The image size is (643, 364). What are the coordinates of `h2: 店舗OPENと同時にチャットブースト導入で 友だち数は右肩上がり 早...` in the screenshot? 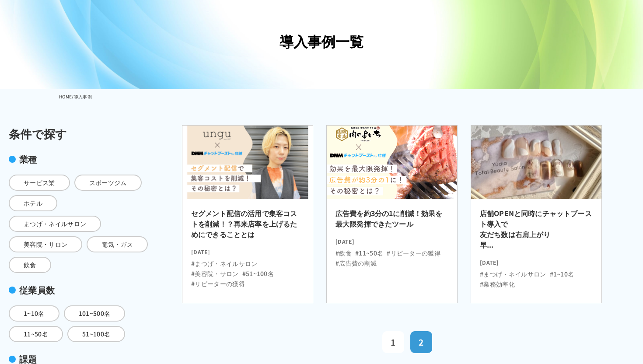 It's located at (536, 232).